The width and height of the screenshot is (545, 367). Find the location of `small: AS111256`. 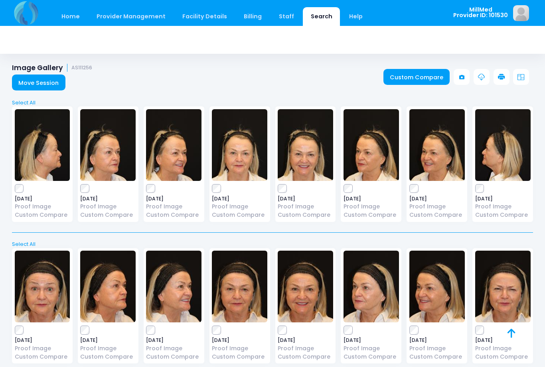

small: AS111256 is located at coordinates (82, 68).